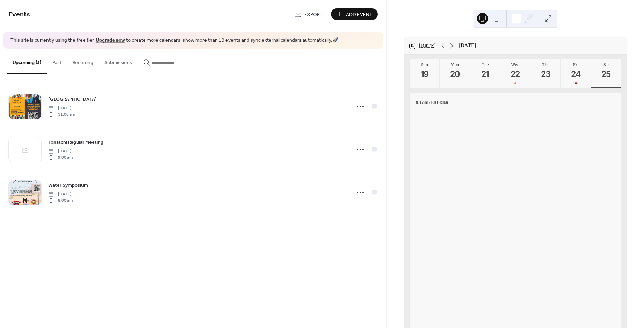  What do you see at coordinates (515, 103) in the screenshot?
I see `div: No events for this day` at bounding box center [515, 103].